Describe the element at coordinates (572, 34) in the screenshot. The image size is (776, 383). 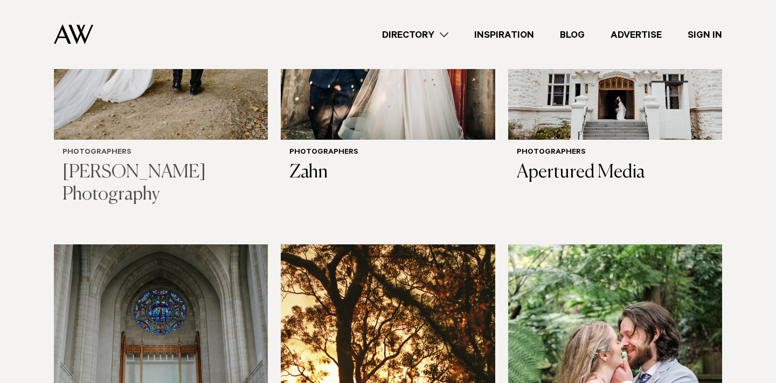
I see `a: Blog` at that location.